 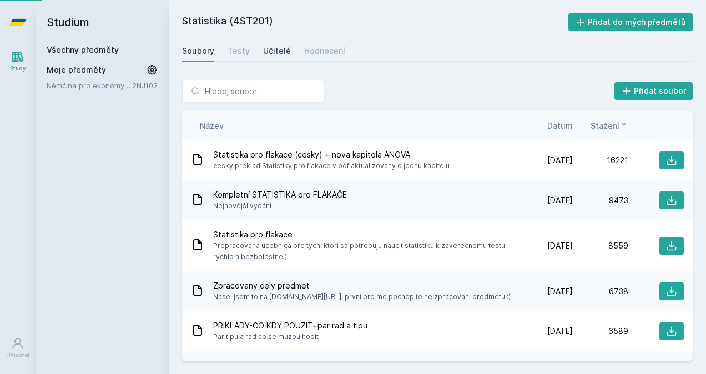 What do you see at coordinates (375, 22) in the screenshot?
I see `h2: Statistika (4ST201)` at bounding box center [375, 22].